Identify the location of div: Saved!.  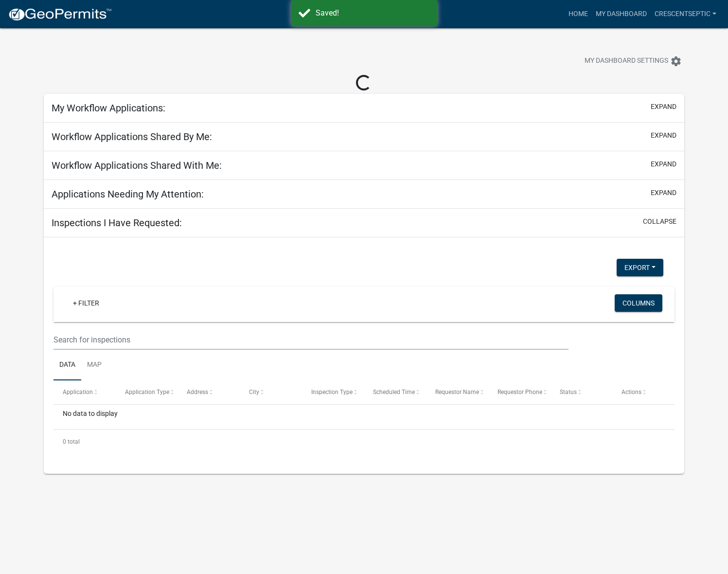
(373, 13).